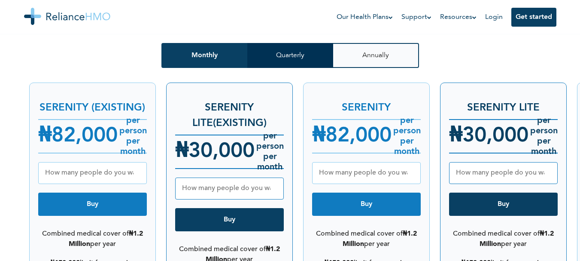 Image resolution: width=580 pixels, height=261 pixels. Describe the element at coordinates (229, 111) in the screenshot. I see `h3: Serenity Lite(Existing)` at that location.